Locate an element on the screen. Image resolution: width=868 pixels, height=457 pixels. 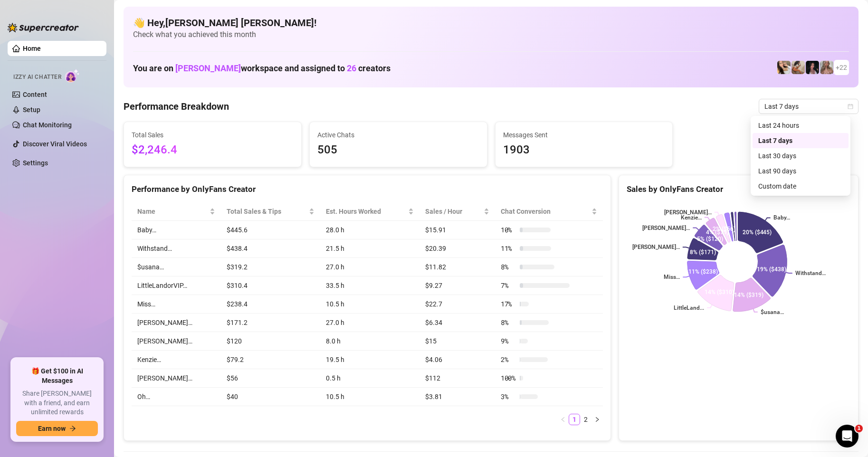
text: Withstand… is located at coordinates (811, 273).